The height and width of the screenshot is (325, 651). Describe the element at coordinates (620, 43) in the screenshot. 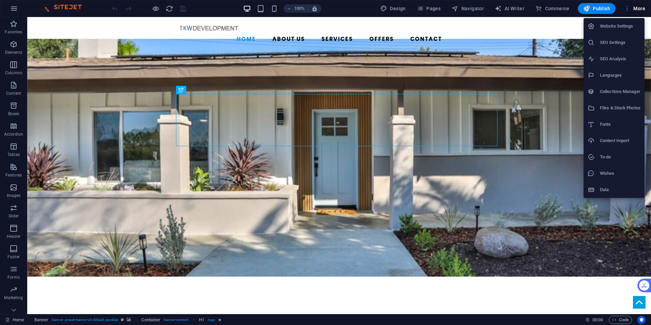

I see `h6: SEO Settings` at that location.